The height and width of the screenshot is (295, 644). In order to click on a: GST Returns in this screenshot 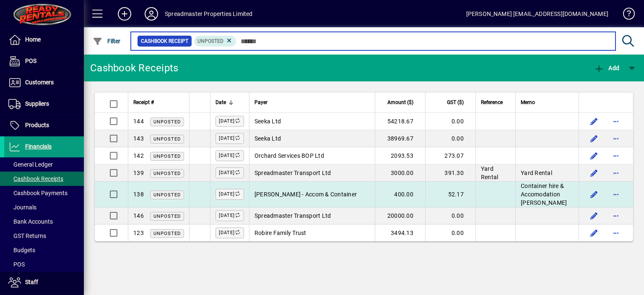, I will do `click(44, 235)`.